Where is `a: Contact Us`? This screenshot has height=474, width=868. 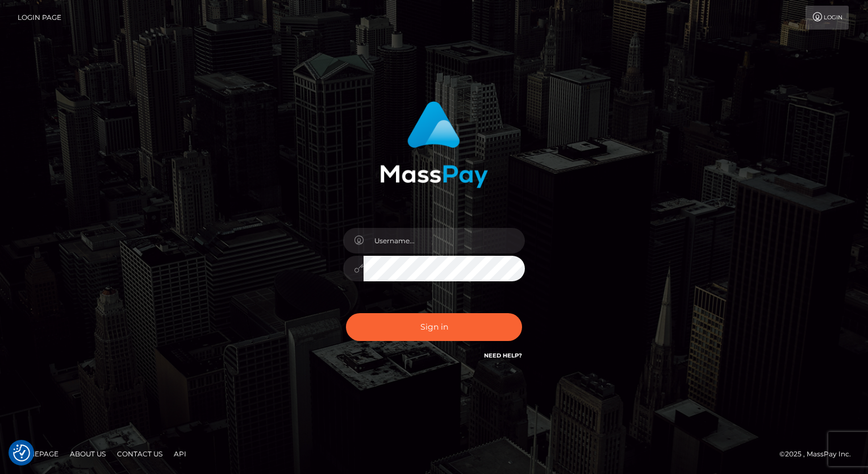 a: Contact Us is located at coordinates (140, 454).